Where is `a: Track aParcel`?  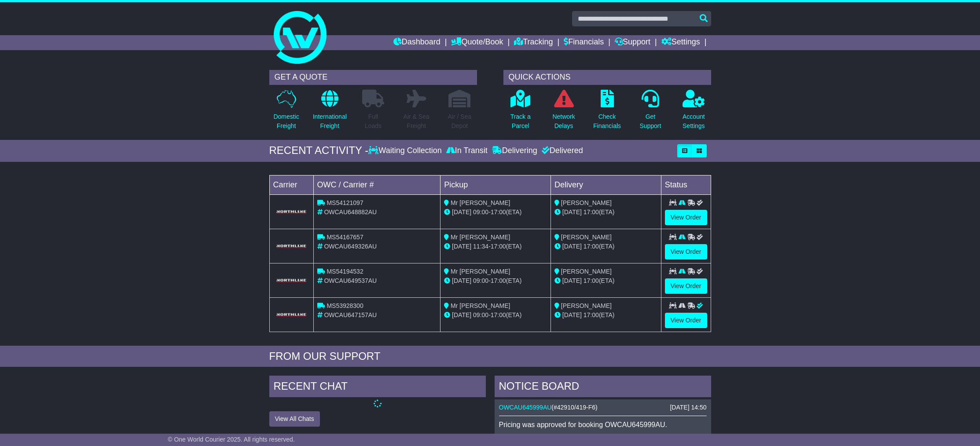
a: Track aParcel is located at coordinates (521, 112).